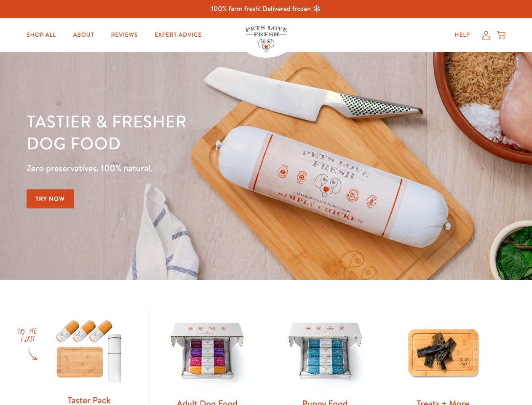 The width and height of the screenshot is (532, 405). What do you see at coordinates (83, 35) in the screenshot?
I see `a: About` at bounding box center [83, 35].